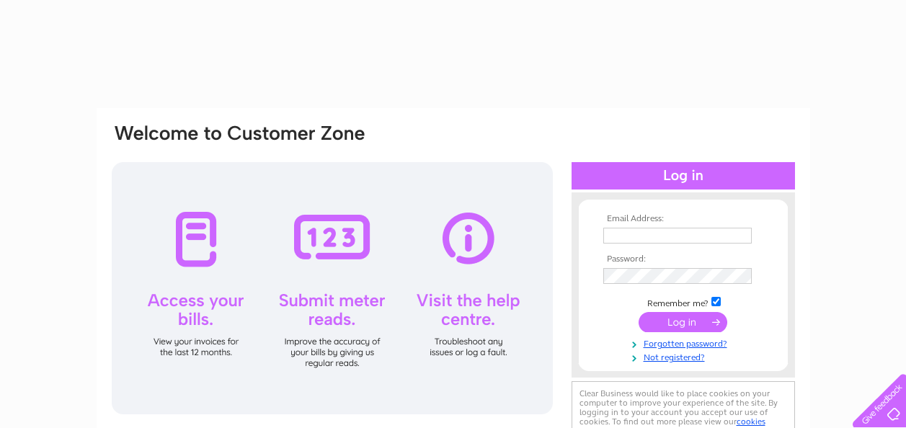  I want to click on a: Not registered?, so click(685, 356).